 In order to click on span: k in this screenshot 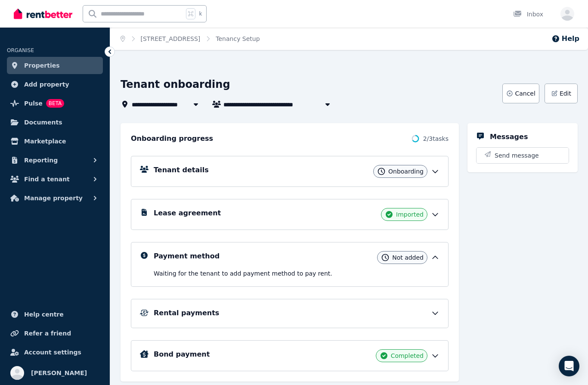, I will do `click(200, 14)`.